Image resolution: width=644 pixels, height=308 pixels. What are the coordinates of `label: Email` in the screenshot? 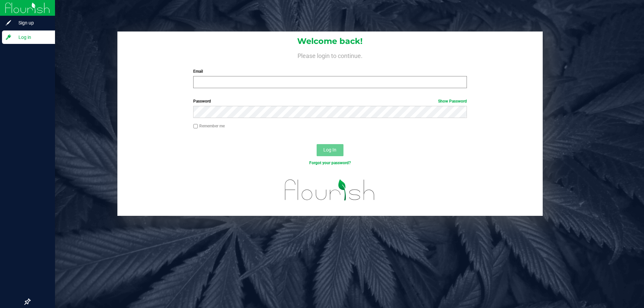 It's located at (330, 71).